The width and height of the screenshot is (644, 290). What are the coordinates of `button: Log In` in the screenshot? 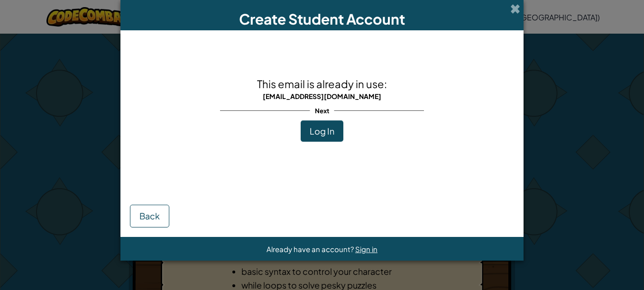 It's located at (322, 131).